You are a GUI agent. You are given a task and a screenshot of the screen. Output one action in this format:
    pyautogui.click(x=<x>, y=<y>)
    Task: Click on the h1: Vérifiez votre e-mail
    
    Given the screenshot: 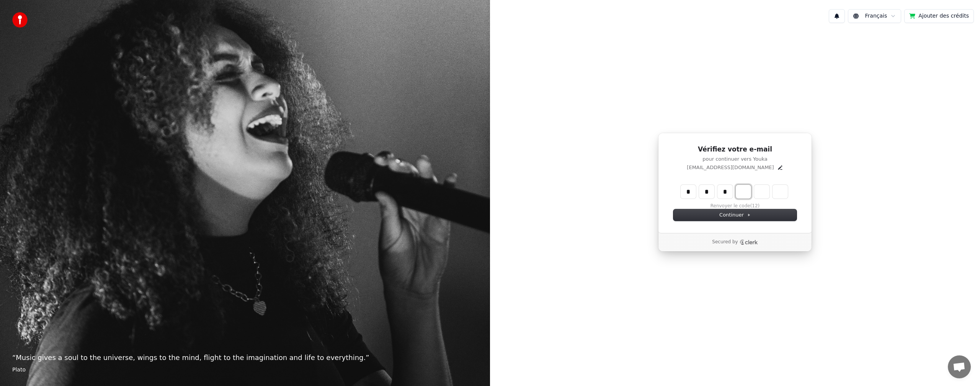 What is the action you would take?
    pyautogui.click(x=735, y=150)
    